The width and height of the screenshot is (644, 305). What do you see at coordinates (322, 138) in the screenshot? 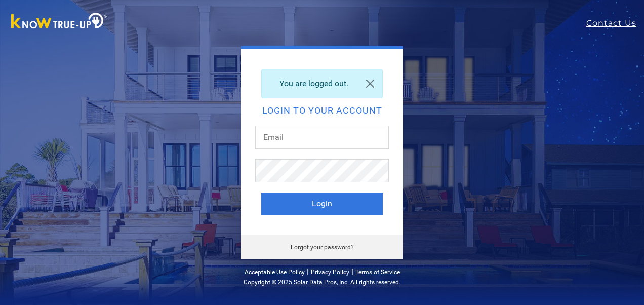
I see `input: Email` at bounding box center [322, 138].